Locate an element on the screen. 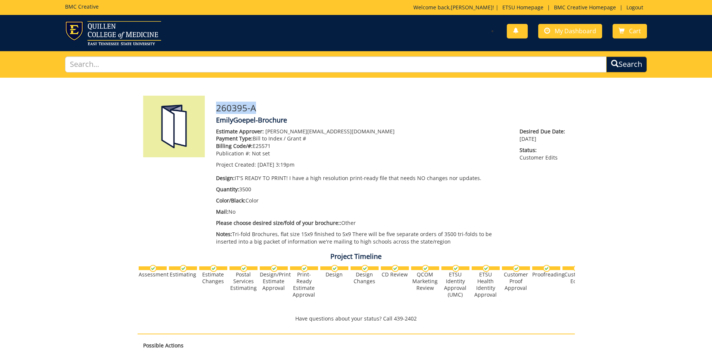  input: Search... is located at coordinates (336, 64).